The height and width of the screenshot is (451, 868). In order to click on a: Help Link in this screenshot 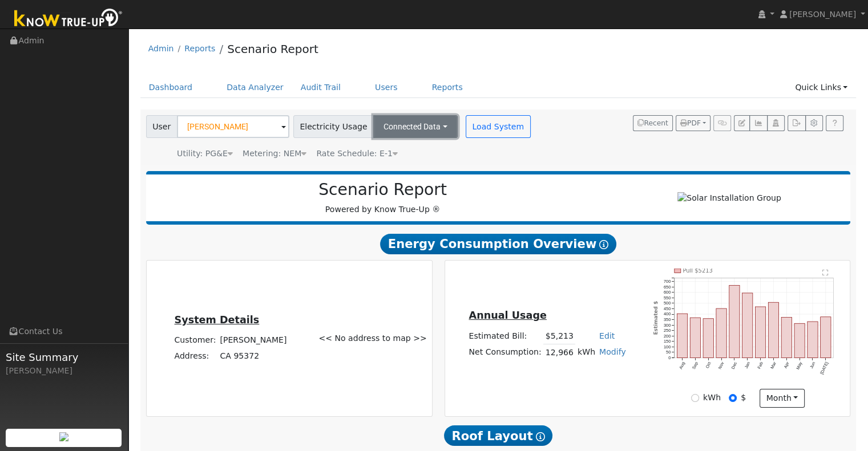, I will do `click(835, 123)`.